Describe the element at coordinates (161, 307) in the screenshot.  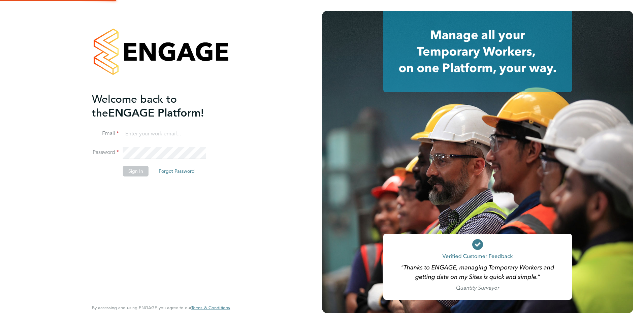
I see `span: By accessing and using ENGAGE you agree to our` at that location.